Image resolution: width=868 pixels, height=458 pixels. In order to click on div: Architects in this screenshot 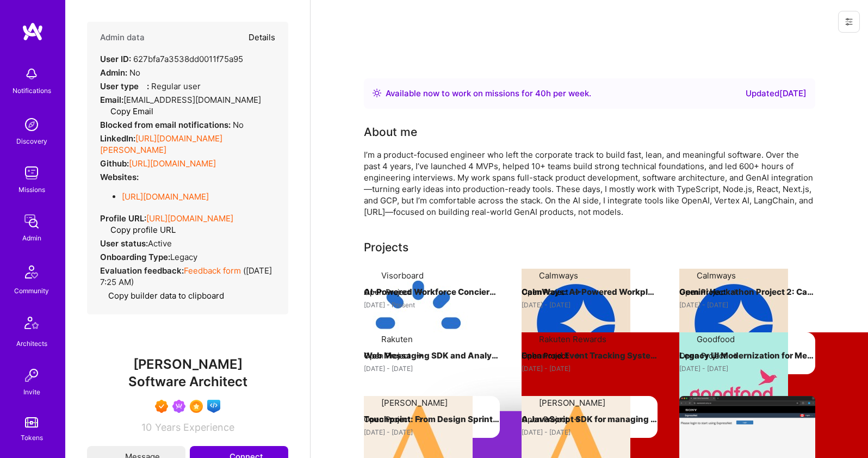, I will do `click(32, 343)`.